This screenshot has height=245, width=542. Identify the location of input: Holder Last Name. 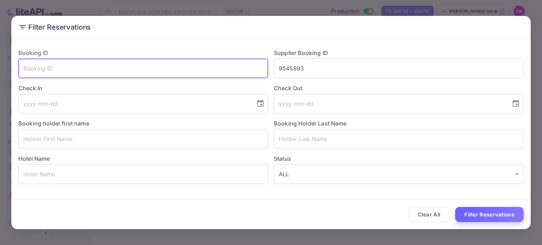
(399, 139).